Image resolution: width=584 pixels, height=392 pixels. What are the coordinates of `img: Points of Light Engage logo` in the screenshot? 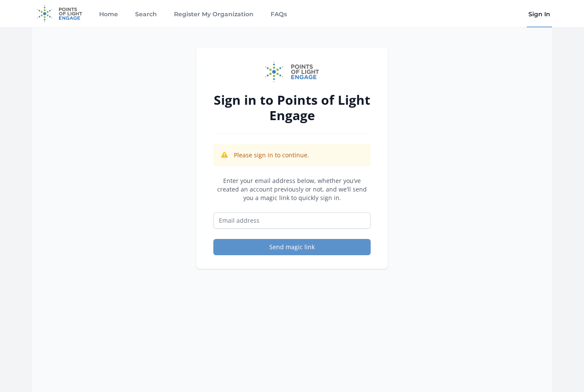 It's located at (292, 72).